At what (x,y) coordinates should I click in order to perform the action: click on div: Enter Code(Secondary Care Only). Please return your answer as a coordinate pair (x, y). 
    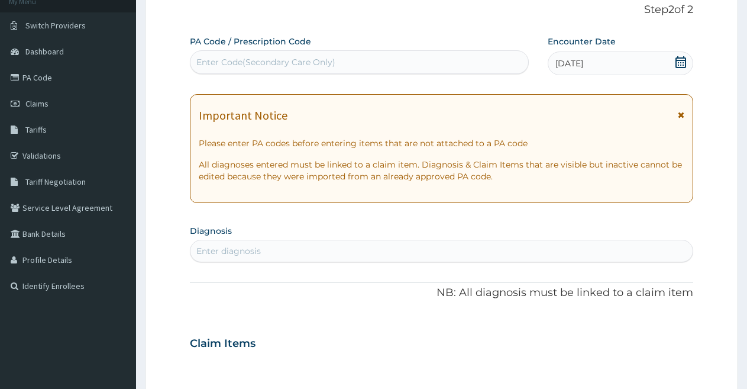
    Looking at the image, I should click on (266, 62).